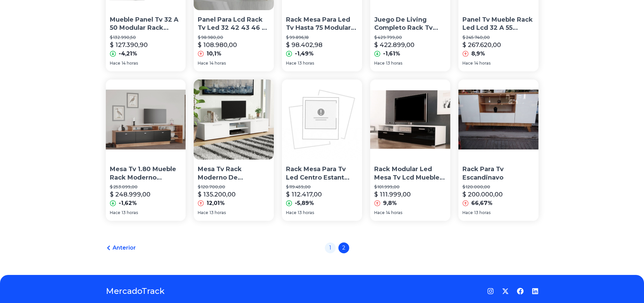  What do you see at coordinates (330, 248) in the screenshot?
I see `a: 1` at bounding box center [330, 248].